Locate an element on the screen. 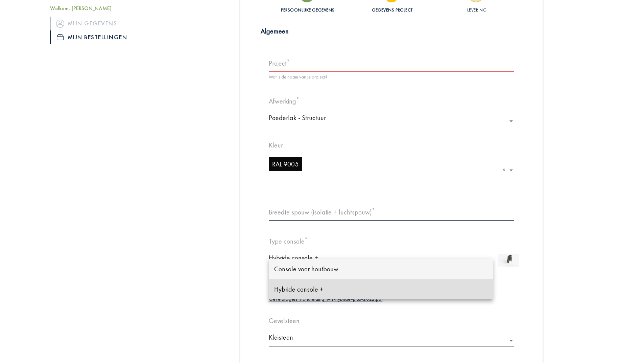 Image resolution: width=644 pixels, height=363 pixels. ng-dropdown-panel: Options list is located at coordinates (381, 279).